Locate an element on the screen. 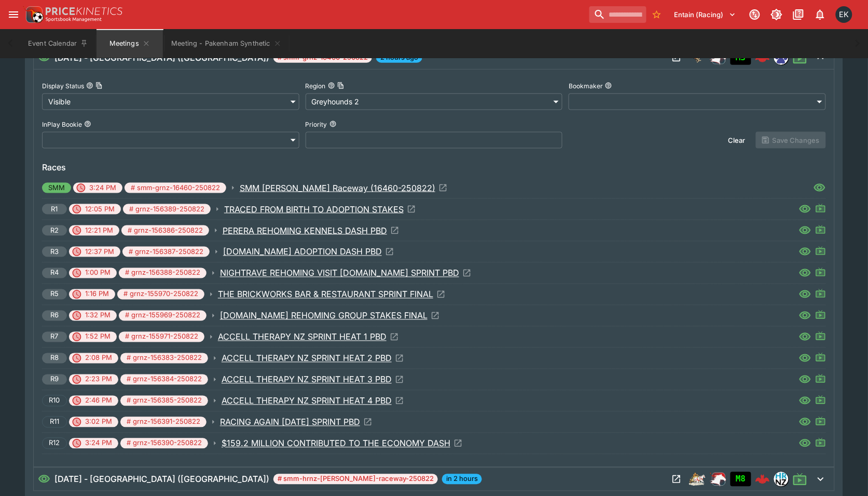  span: 12:37 PM is located at coordinates (100, 252).